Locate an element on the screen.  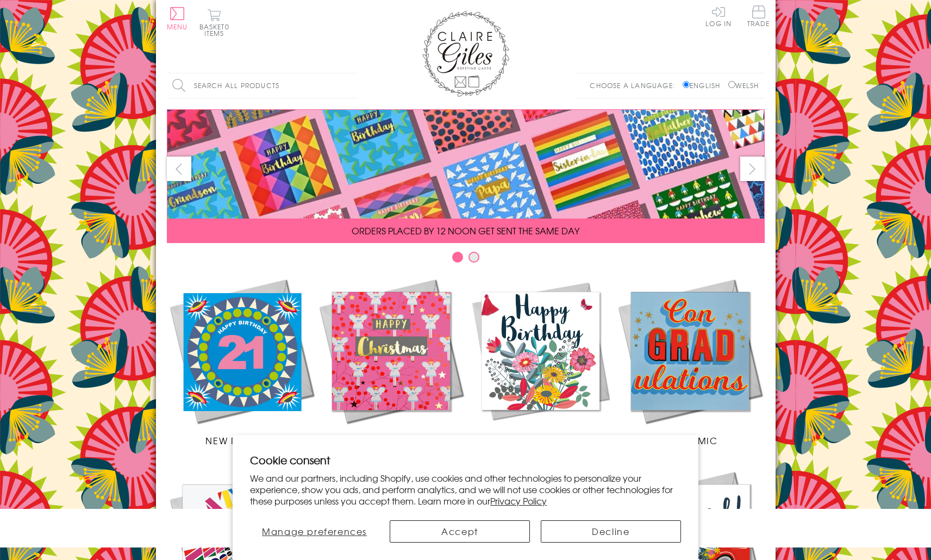
button: Carousel Page 2 is located at coordinates (474, 257).